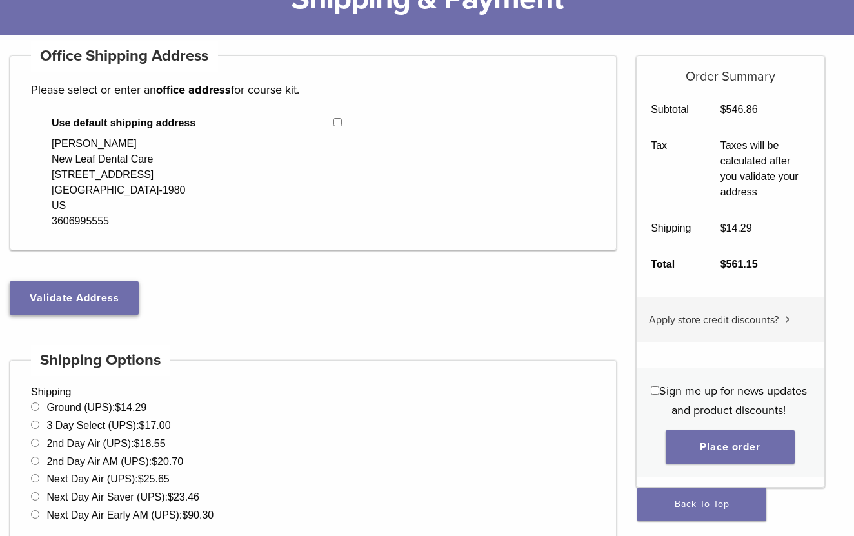  What do you see at coordinates (167, 461) in the screenshot?
I see `bdi: 20.70` at bounding box center [167, 461].